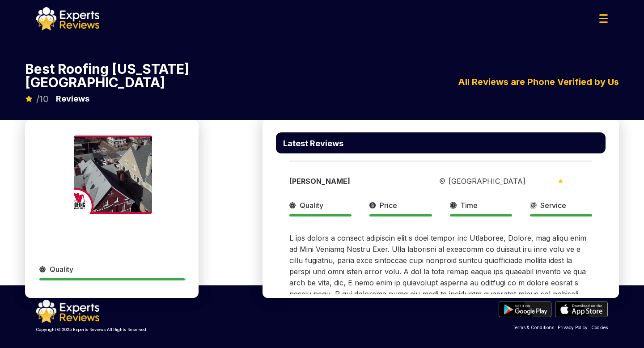 This screenshot has width=644, height=348. What do you see at coordinates (572, 327) in the screenshot?
I see `a: Privacy Policy` at bounding box center [572, 327].